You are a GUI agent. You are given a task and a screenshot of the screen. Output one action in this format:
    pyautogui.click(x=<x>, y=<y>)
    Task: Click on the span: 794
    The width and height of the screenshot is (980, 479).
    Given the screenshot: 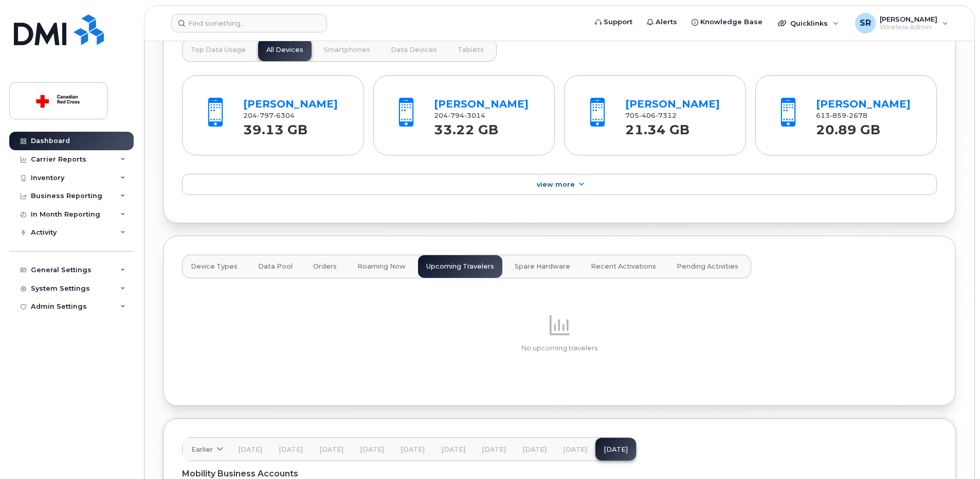 What is the action you would take?
    pyautogui.click(x=456, y=115)
    